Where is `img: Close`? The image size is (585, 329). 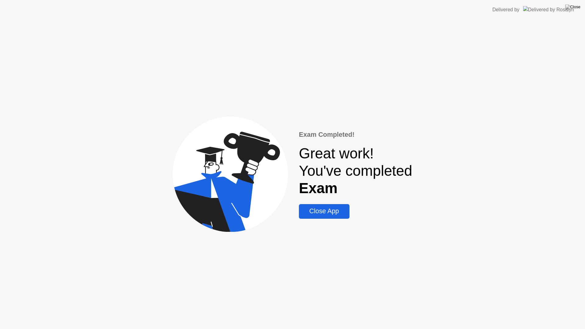 img: Close is located at coordinates (573, 7).